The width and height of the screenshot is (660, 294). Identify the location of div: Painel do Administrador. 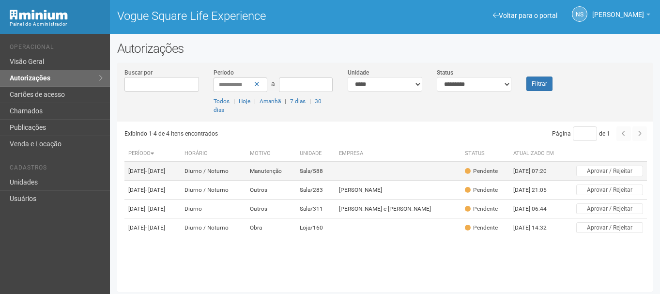
(56, 24).